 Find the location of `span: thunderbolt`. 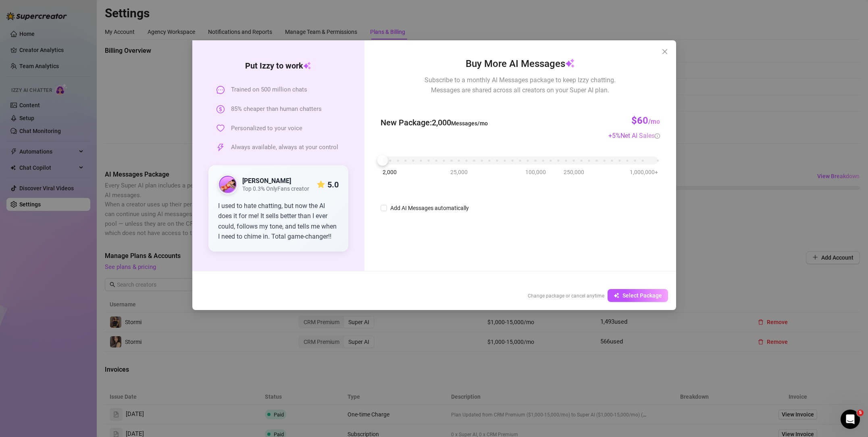

span: thunderbolt is located at coordinates (220, 148).